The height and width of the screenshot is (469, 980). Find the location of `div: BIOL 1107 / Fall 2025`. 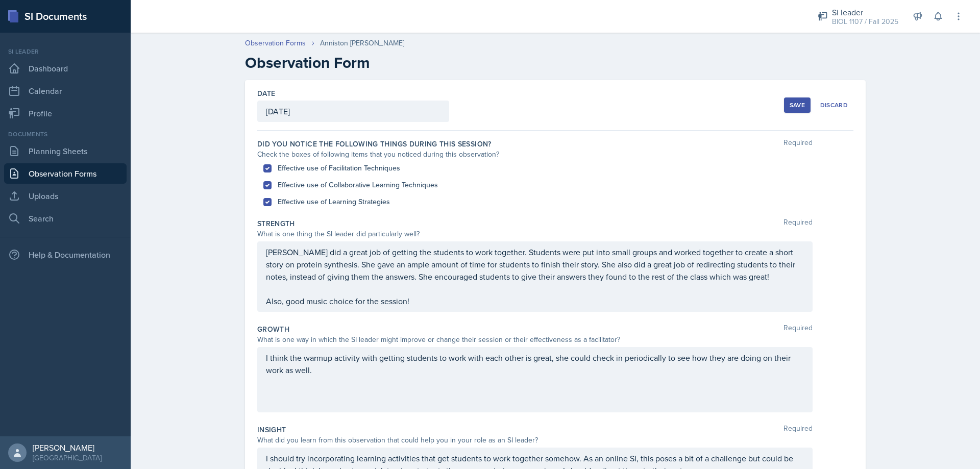

div: BIOL 1107 / Fall 2025 is located at coordinates (866, 22).